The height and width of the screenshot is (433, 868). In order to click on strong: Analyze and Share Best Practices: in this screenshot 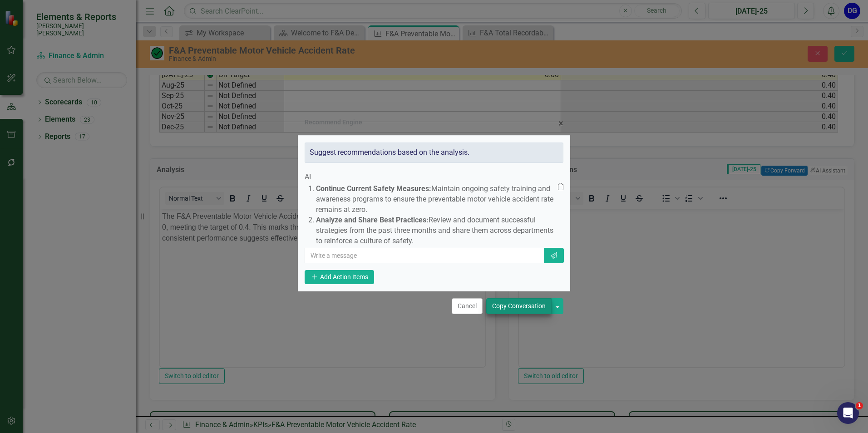, I will do `click(372, 220)`.